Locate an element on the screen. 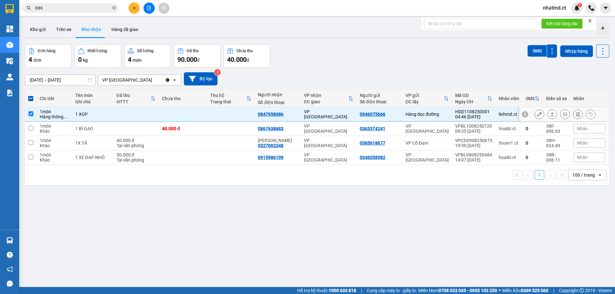 The image size is (615, 294). div: VP nhận is located at coordinates (326, 95).